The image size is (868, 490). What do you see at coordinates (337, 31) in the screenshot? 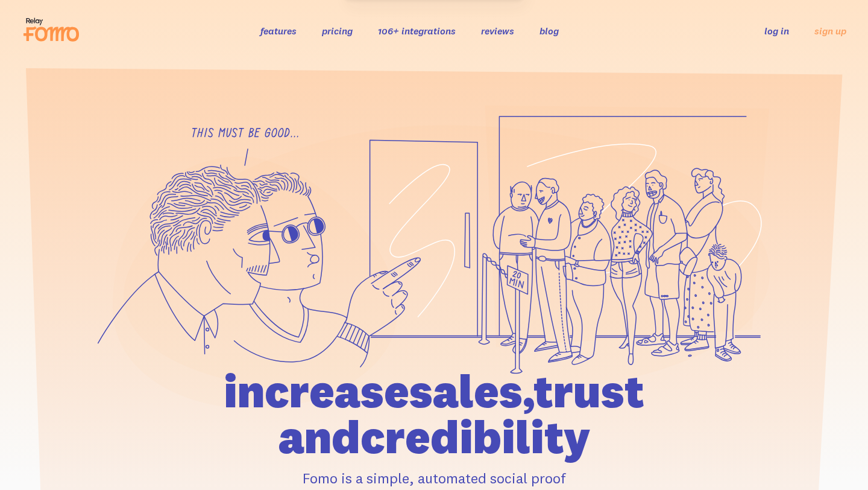
I see `a: pricing` at bounding box center [337, 31].